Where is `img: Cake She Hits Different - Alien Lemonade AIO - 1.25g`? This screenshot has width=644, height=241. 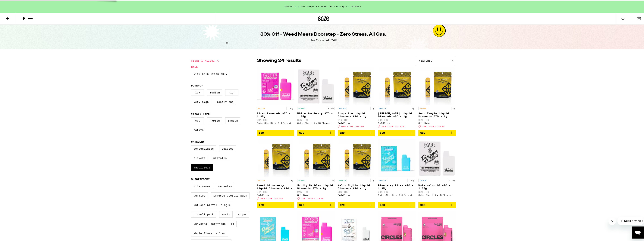 img: Cake She Hits Different - Alien Lemonade AIO - 1.25g is located at coordinates (276, 85).